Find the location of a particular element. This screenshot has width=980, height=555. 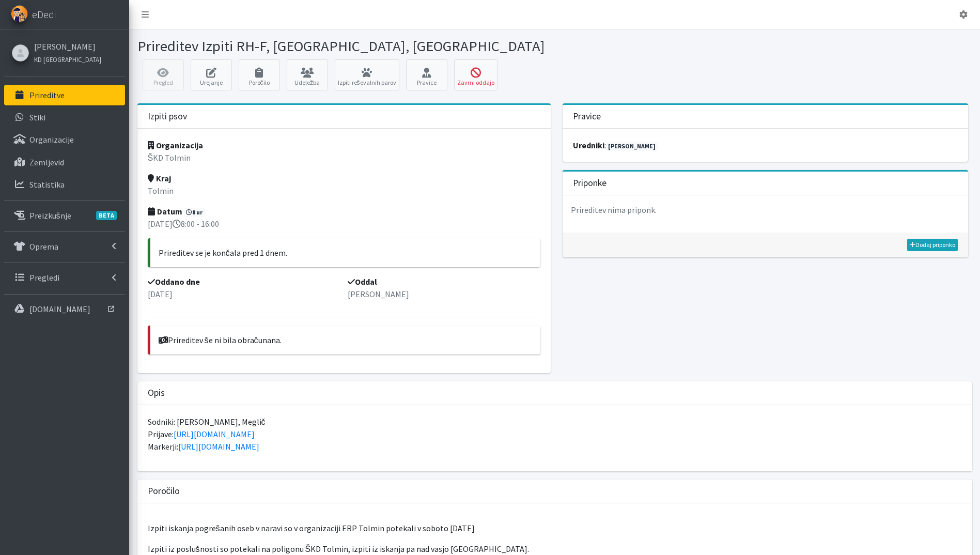

h3: Izpiti psov is located at coordinates (167, 116).